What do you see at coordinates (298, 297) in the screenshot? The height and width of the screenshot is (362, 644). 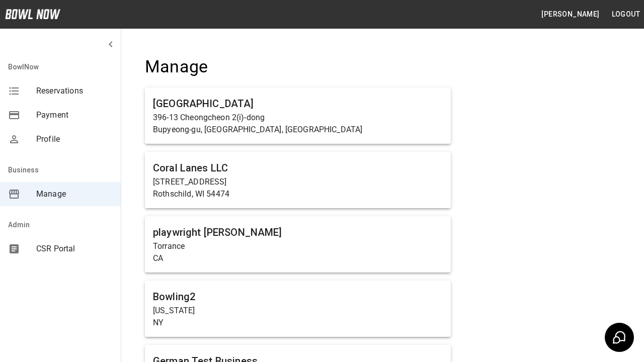 I see `h6: Bowling2` at bounding box center [298, 297].